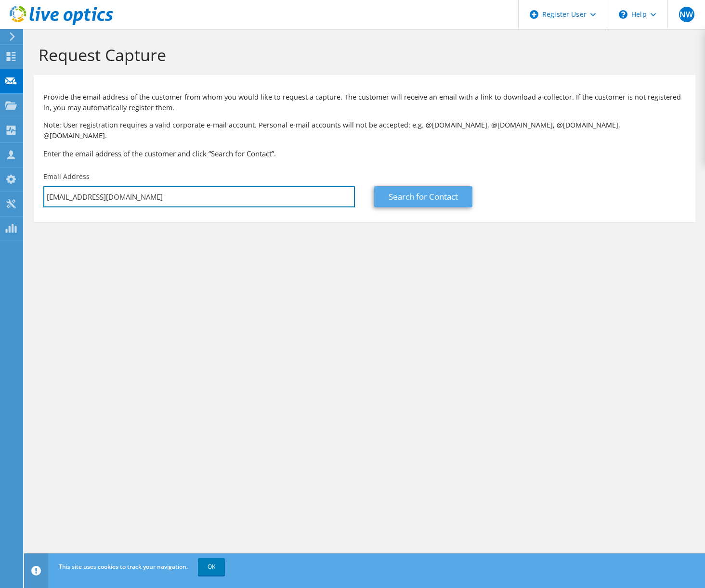  What do you see at coordinates (364, 103) in the screenshot?
I see `p: Provide the email address of the customer from whom you would like to request a capture. The cust...` at bounding box center [364, 103].